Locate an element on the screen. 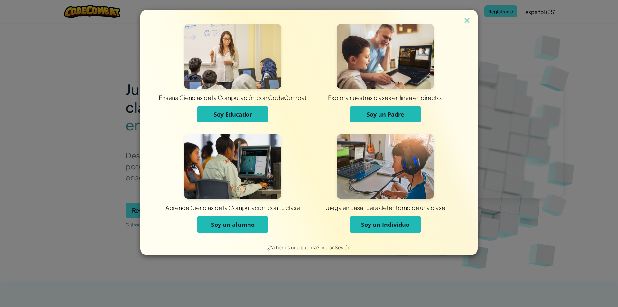  span: Soy Educador is located at coordinates (233, 114).